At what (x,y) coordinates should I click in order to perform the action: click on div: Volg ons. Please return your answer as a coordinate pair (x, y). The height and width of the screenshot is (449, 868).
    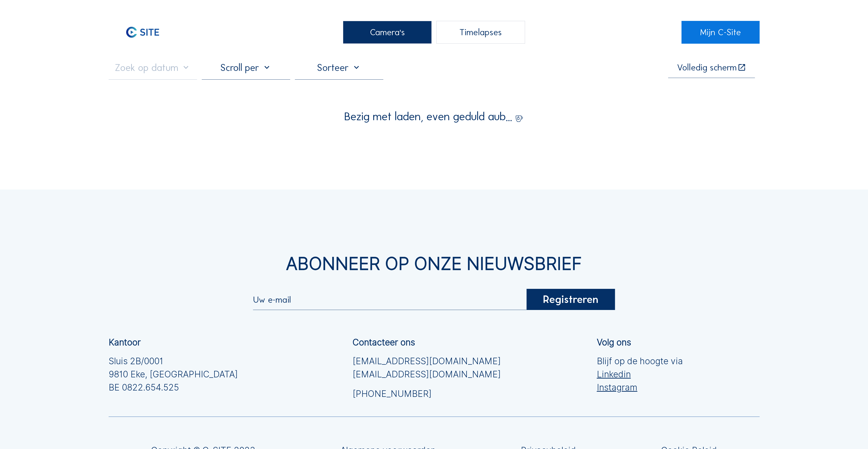
    Looking at the image, I should click on (614, 342).